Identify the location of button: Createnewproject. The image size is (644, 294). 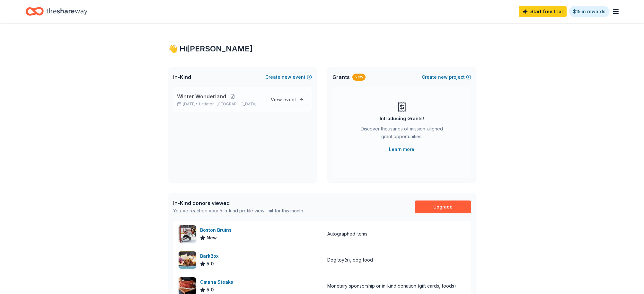
(447, 77).